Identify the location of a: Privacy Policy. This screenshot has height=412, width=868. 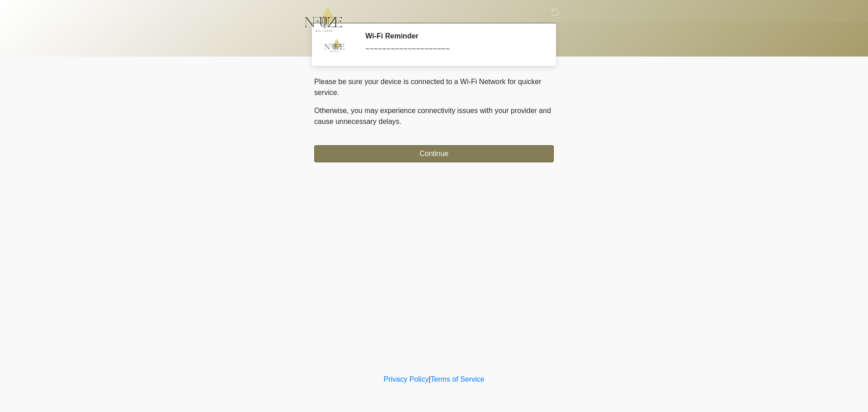
(407, 379).